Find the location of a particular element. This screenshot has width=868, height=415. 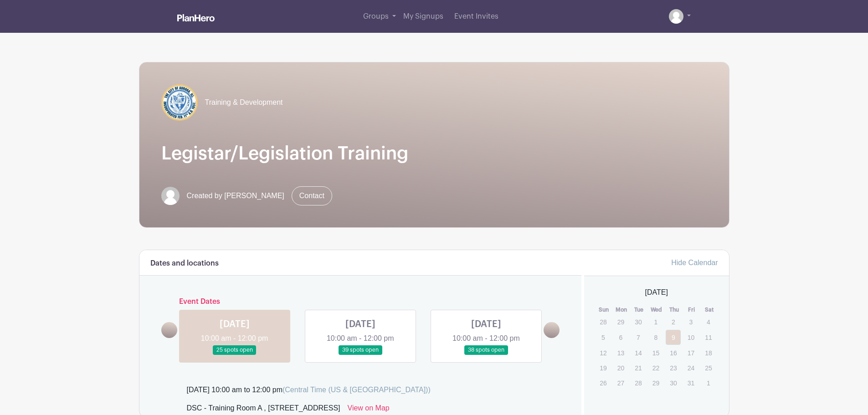

th: Tue is located at coordinates (639, 310).